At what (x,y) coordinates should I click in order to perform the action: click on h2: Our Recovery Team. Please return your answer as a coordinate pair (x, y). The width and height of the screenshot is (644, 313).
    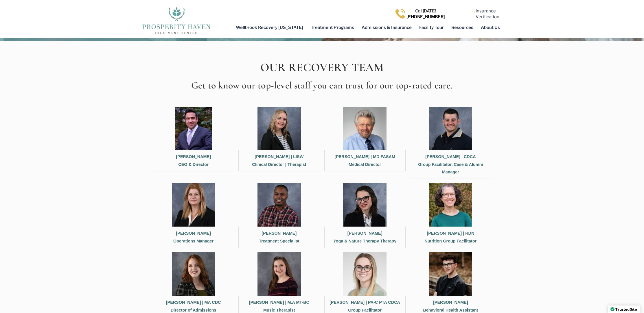
    Looking at the image, I should click on (322, 67).